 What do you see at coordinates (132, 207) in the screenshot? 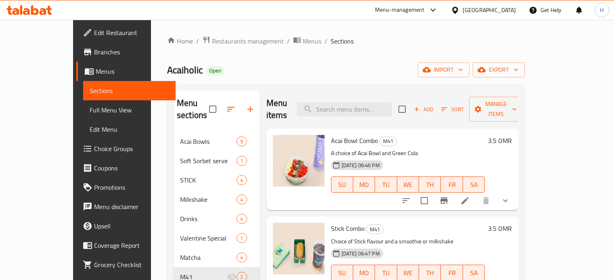
I see `span: Menu disclaimer` at bounding box center [132, 207].